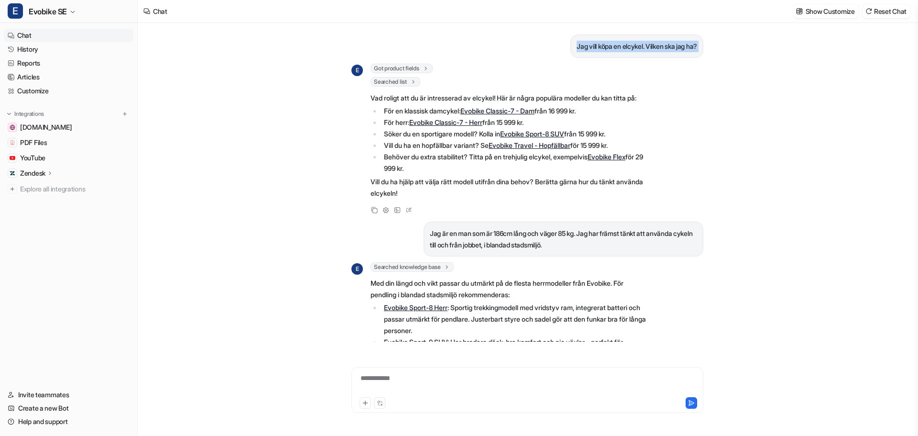  I want to click on a: Evobike Classic-7 - Dam, so click(497, 110).